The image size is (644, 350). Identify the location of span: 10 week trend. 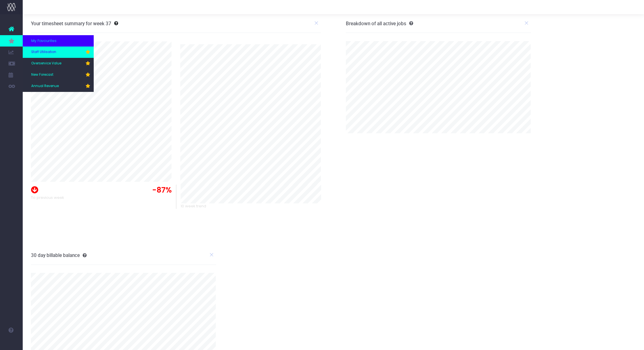
(193, 207).